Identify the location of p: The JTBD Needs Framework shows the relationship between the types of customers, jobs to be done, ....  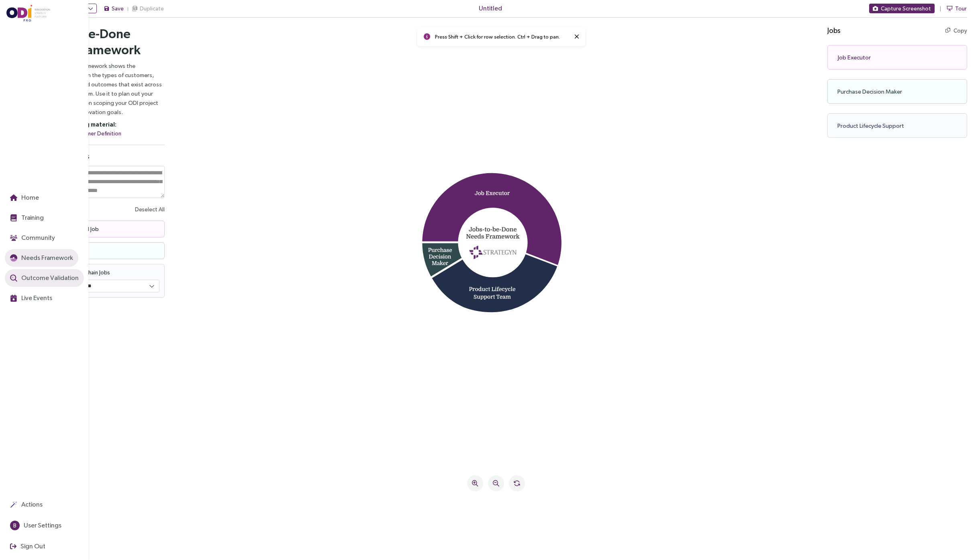
(78, 69).